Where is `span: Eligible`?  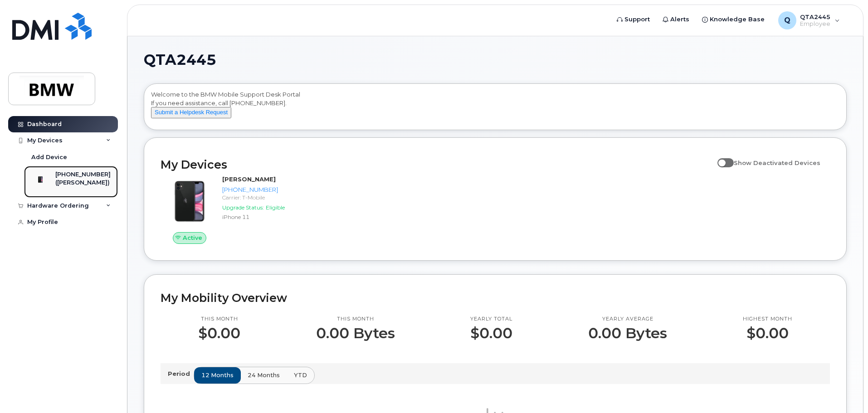 span: Eligible is located at coordinates (275, 207).